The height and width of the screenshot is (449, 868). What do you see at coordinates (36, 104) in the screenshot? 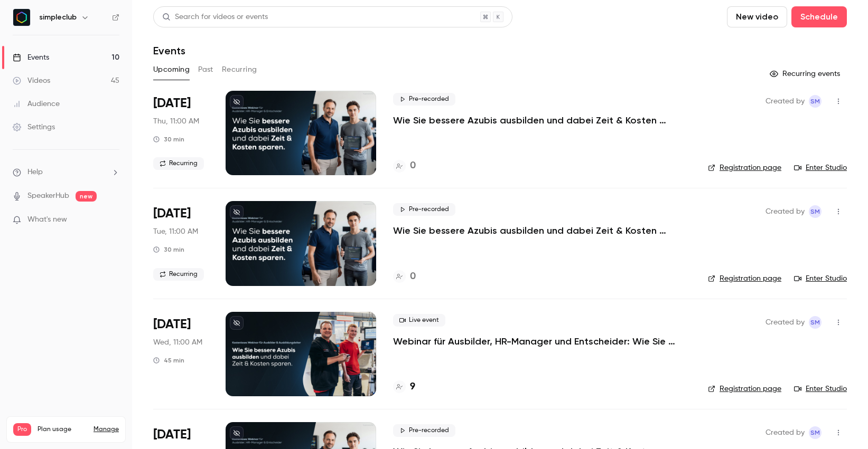
I see `div: Audience` at bounding box center [36, 104].